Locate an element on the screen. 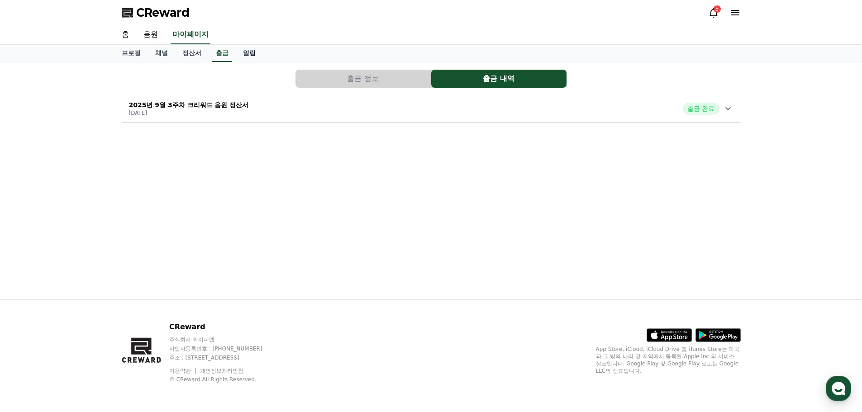 Image resolution: width=862 pixels, height=412 pixels. a: 음원 is located at coordinates (151, 35).